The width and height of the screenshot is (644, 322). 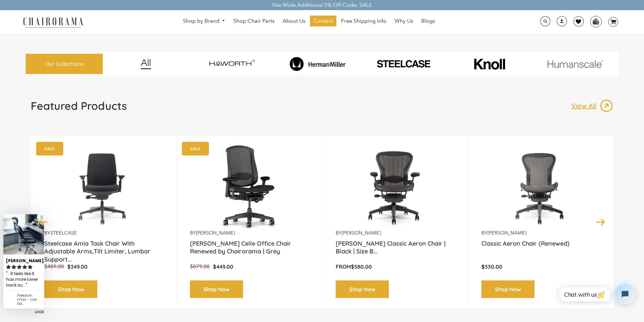 I want to click on span: $489.00, so click(x=54, y=266).